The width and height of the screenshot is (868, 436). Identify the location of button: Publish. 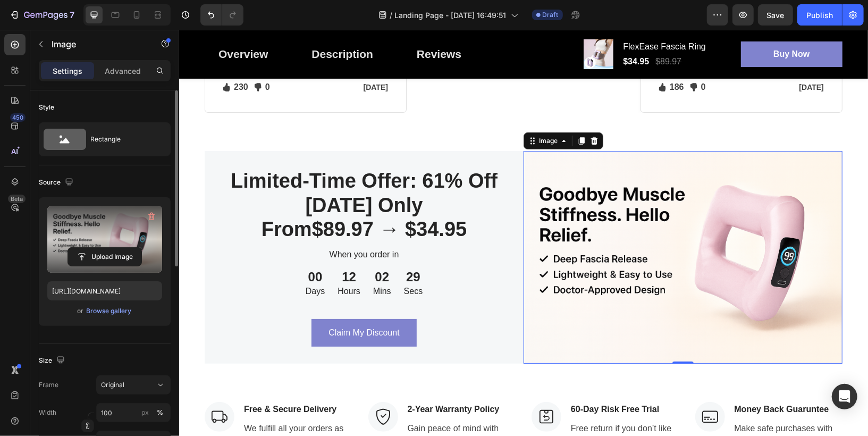
(820, 15).